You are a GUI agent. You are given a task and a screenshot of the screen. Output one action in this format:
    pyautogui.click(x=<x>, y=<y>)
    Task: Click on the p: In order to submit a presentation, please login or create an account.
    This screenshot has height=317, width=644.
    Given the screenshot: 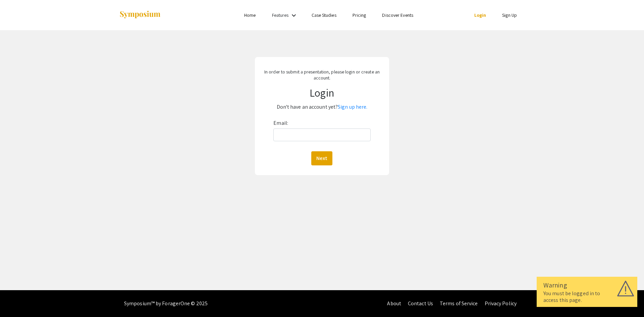 What is the action you would take?
    pyautogui.click(x=322, y=75)
    